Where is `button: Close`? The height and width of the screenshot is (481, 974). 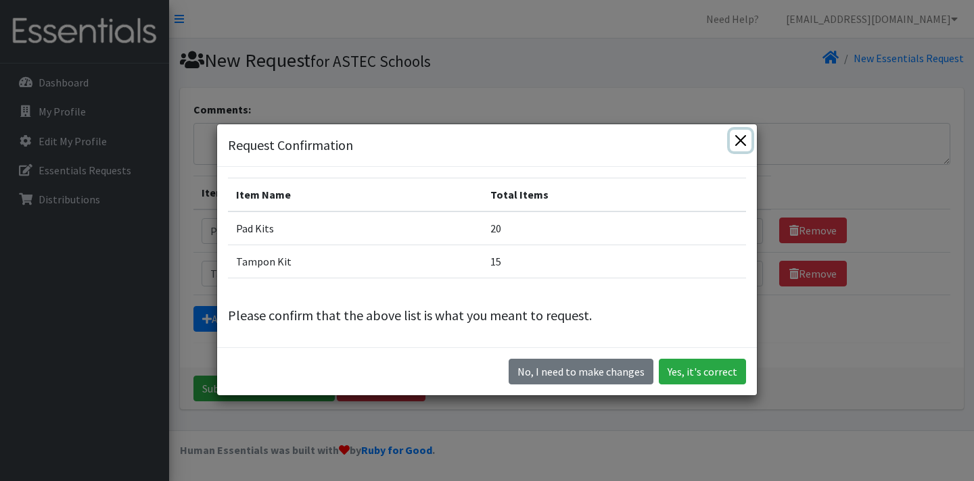 button: Close is located at coordinates (740, 141).